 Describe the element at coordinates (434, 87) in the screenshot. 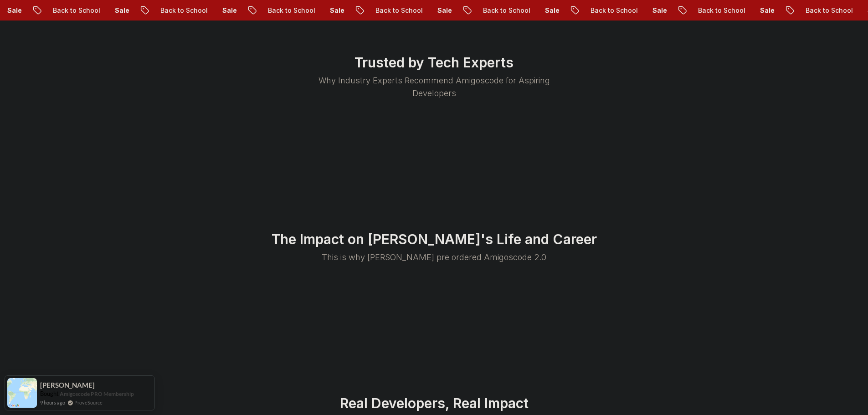

I see `p: Why Industry Experts Recommend Amigoscode for Aspiring Developers` at that location.